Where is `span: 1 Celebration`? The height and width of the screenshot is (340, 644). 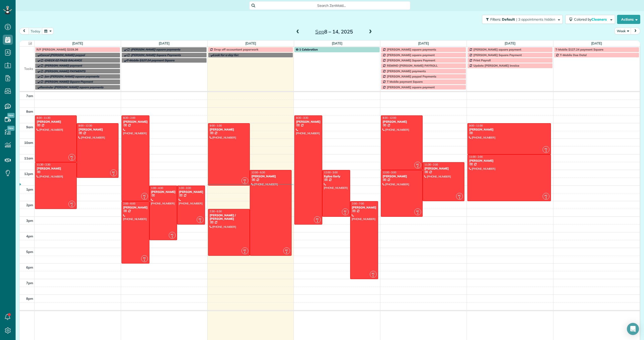 span: 1 Celebration is located at coordinates (307, 49).